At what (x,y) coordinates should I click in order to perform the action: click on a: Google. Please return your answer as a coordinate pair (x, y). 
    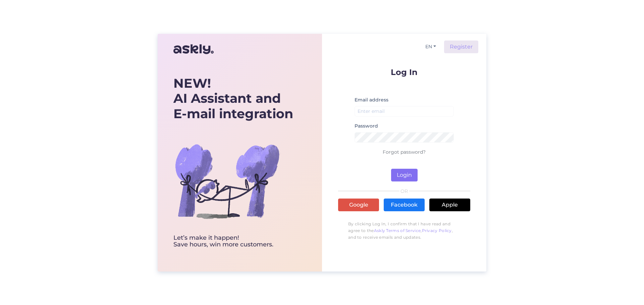
    Looking at the image, I should click on (359, 205).